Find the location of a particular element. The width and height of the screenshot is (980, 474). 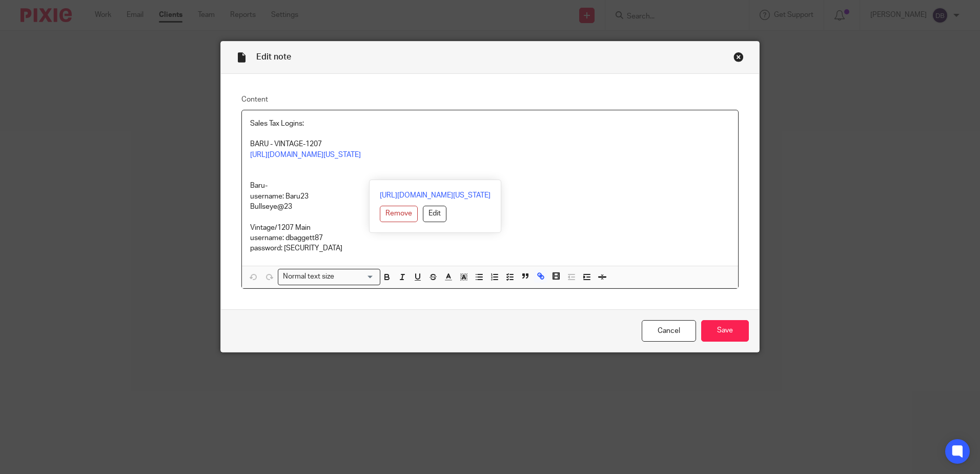

span: Normal text size is located at coordinates (308, 276).